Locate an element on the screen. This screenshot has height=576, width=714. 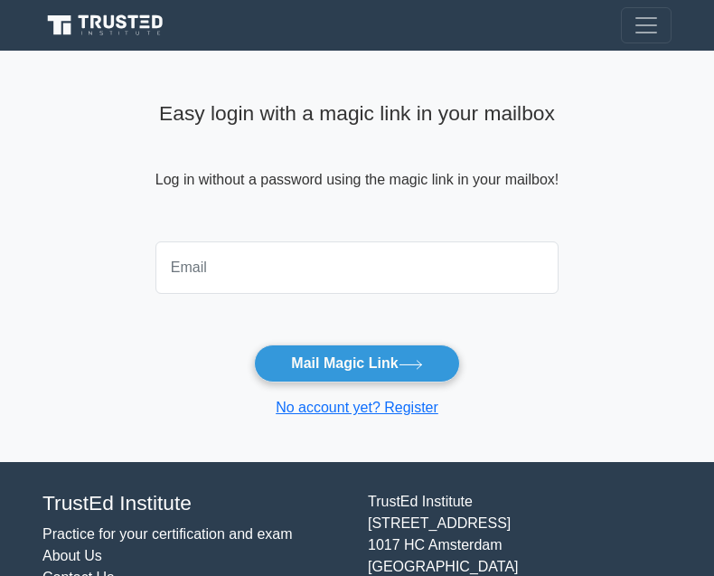
button: Toggle navigation is located at coordinates (646, 25).